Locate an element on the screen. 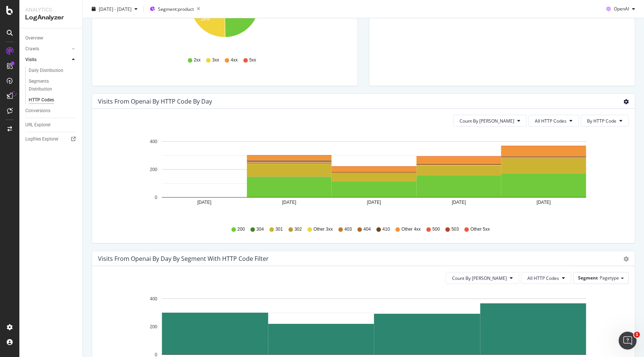  div: LogAnalyzer is located at coordinates (51, 17).